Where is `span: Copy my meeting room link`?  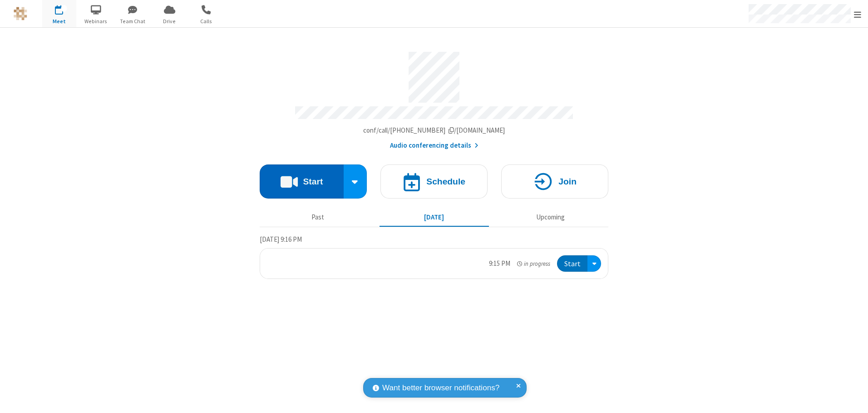 span: Copy my meeting room link is located at coordinates (434, 130).